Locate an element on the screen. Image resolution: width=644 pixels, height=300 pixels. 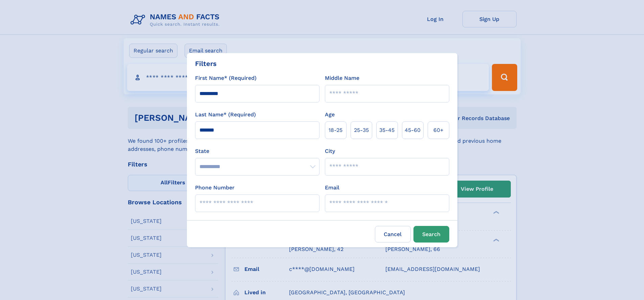
label: Cancel is located at coordinates (393, 234).